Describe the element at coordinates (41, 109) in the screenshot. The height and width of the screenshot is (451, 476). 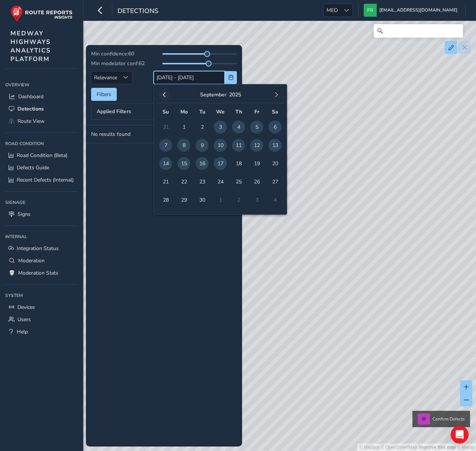
I see `a: Detections` at that location.